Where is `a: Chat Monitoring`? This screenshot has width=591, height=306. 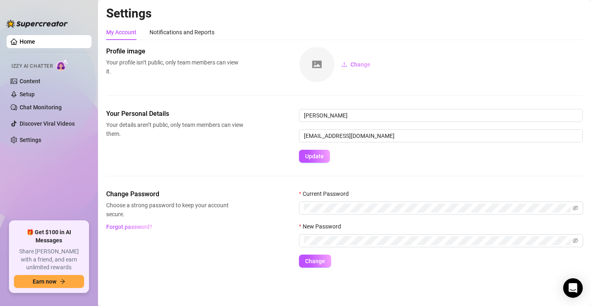
a: Chat Monitoring is located at coordinates (40, 107).